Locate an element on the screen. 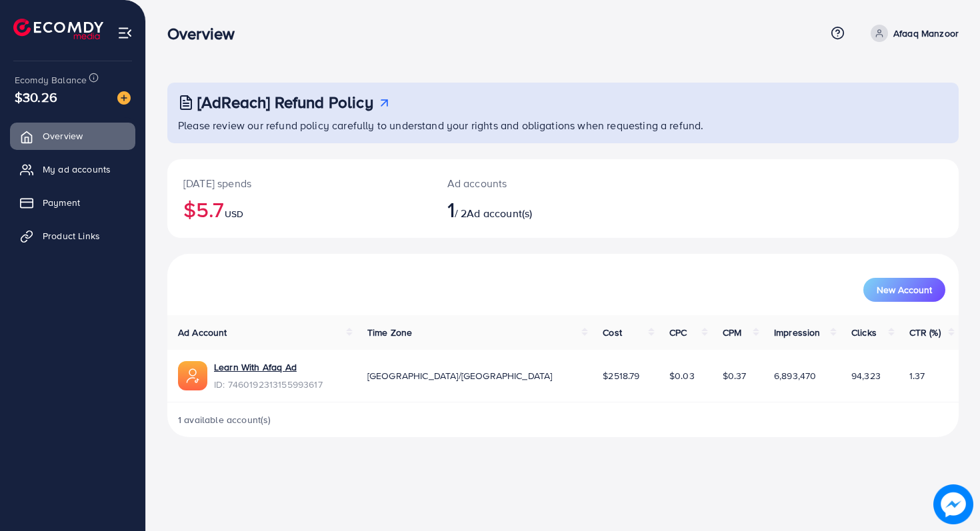  span: 1 available account(s) is located at coordinates (225, 420).